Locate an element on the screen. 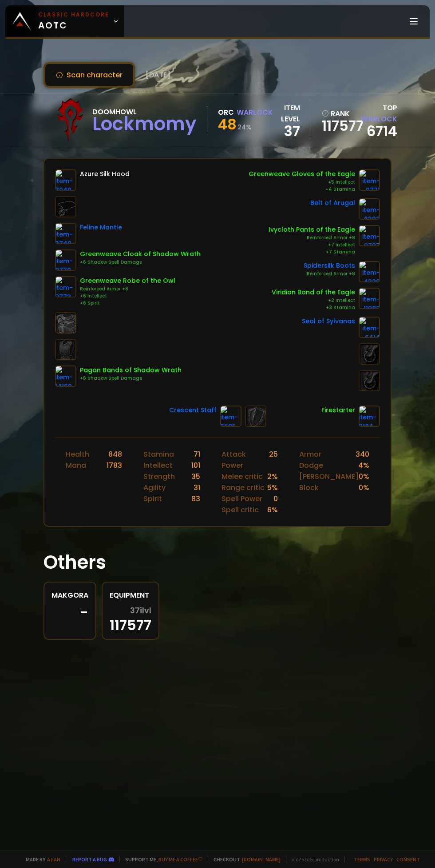  small: Classic Hardcore is located at coordinates (74, 15).